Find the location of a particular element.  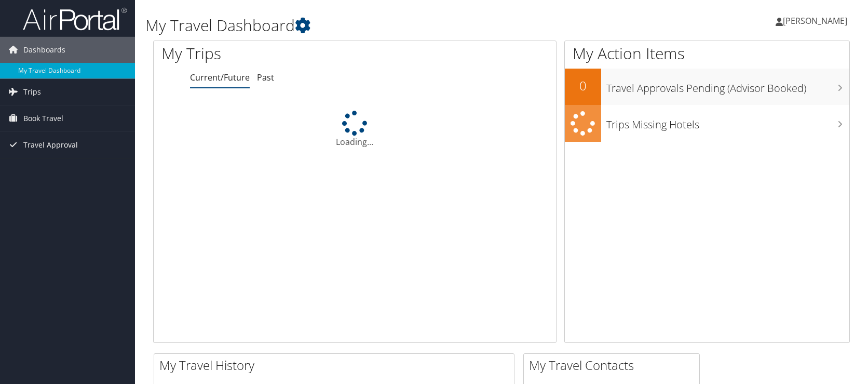

span: Dashboards is located at coordinates (44, 50).